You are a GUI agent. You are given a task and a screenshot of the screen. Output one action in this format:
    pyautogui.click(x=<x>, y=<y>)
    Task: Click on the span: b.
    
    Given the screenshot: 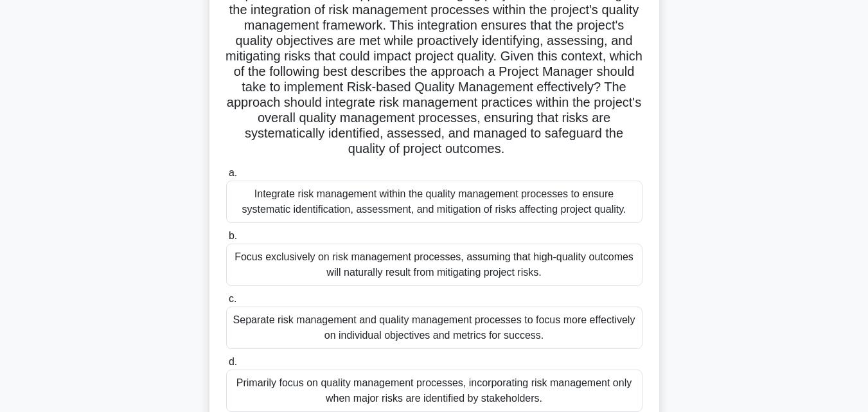 What is the action you would take?
    pyautogui.click(x=232, y=235)
    